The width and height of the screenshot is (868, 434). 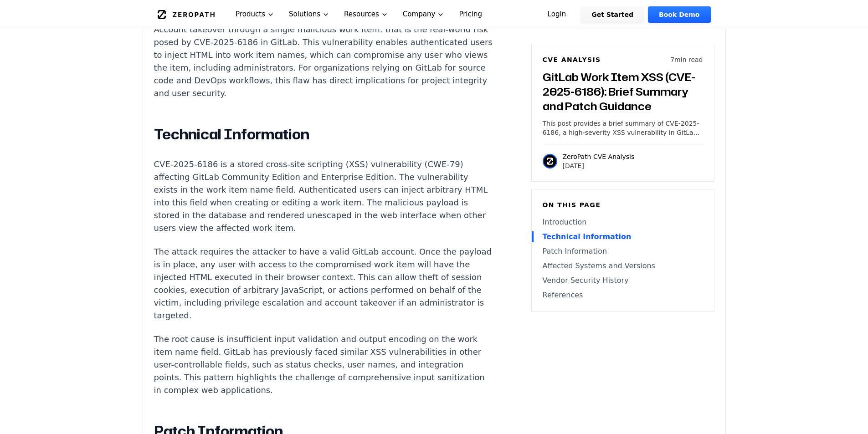 I want to click on a: References, so click(x=624, y=295).